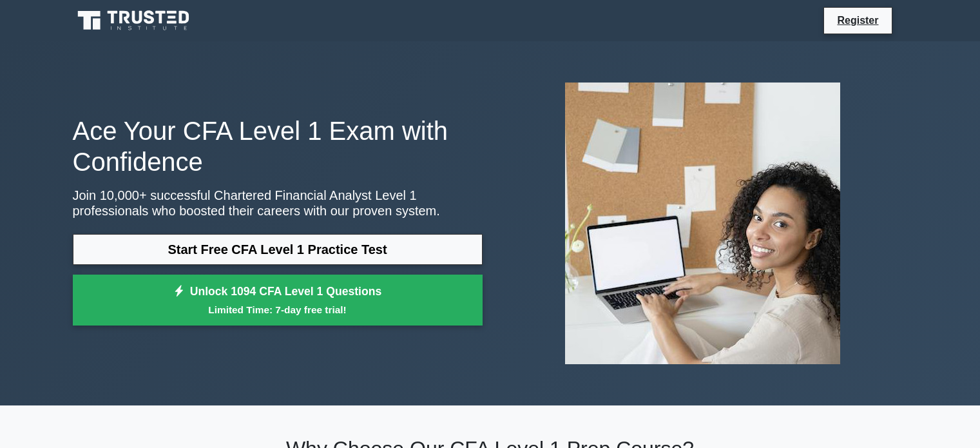  Describe the element at coordinates (857, 20) in the screenshot. I see `a: Register` at that location.